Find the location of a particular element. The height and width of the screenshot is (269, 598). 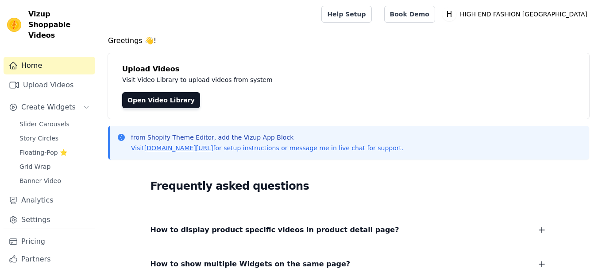

button: Create Widgets is located at coordinates (49, 107).